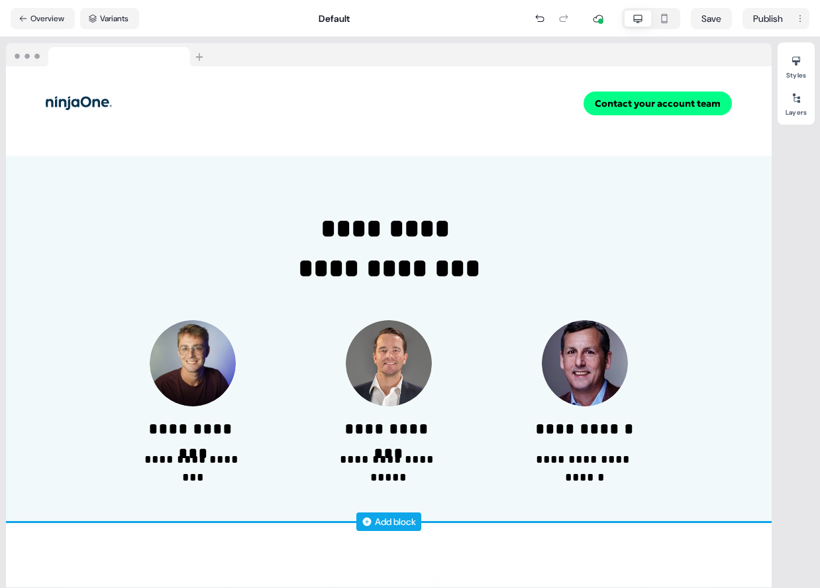 Image resolution: width=820 pixels, height=588 pixels. Describe the element at coordinates (396, 522) in the screenshot. I see `div: Add block` at that location.